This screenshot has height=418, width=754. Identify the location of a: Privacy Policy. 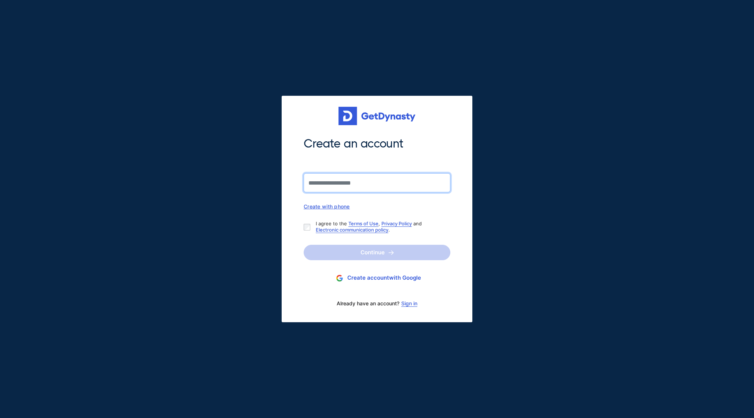
(397, 223).